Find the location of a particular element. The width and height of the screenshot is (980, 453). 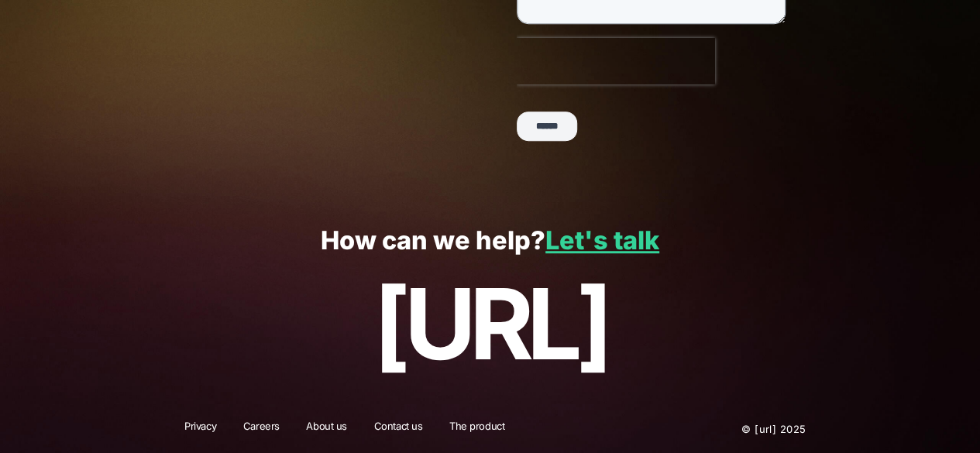

a: Careers is located at coordinates (261, 429).